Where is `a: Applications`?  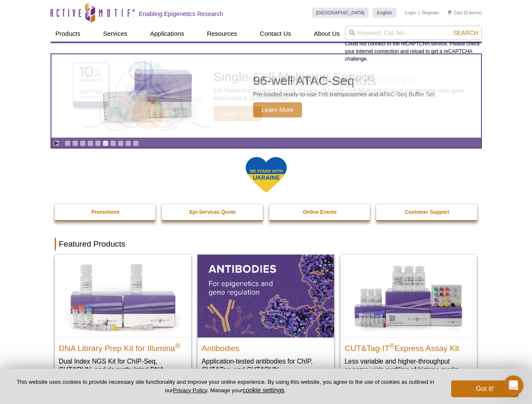
a: Applications is located at coordinates (167, 34).